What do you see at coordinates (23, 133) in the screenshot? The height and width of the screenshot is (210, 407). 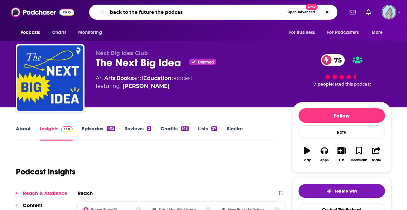 I see `a: About` at bounding box center [23, 133].